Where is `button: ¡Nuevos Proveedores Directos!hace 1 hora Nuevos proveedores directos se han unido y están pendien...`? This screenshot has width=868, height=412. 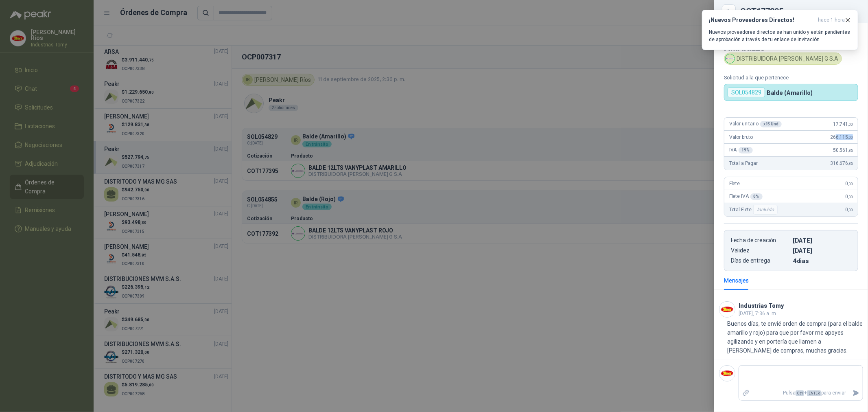 button: ¡Nuevos Proveedores Directos!hace 1 hora Nuevos proveedores directos se han unido y están pendien... is located at coordinates (780, 30).